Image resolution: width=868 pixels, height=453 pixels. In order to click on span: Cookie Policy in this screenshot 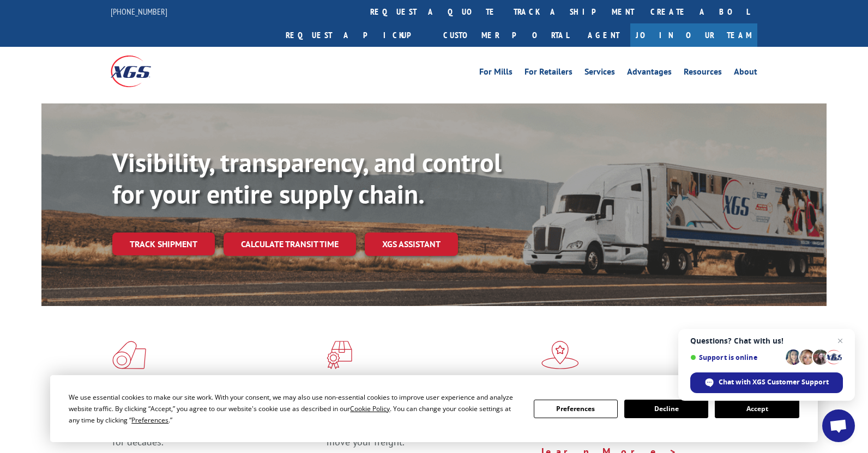, I will do `click(370, 409)`.